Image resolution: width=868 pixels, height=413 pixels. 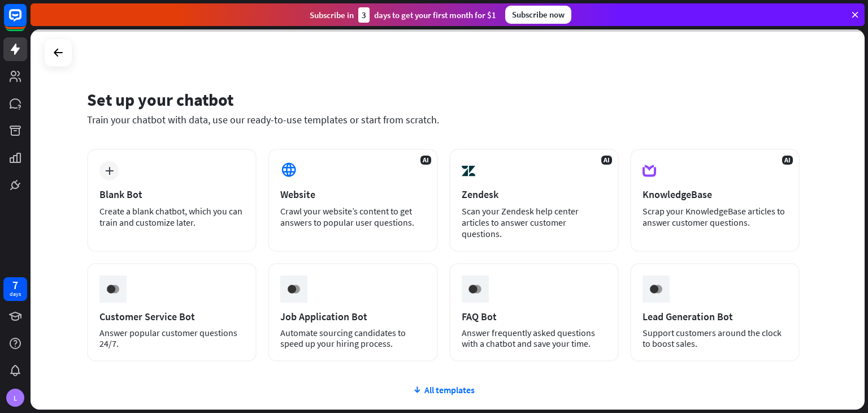 What do you see at coordinates (364, 15) in the screenshot?
I see `div: 3` at bounding box center [364, 15].